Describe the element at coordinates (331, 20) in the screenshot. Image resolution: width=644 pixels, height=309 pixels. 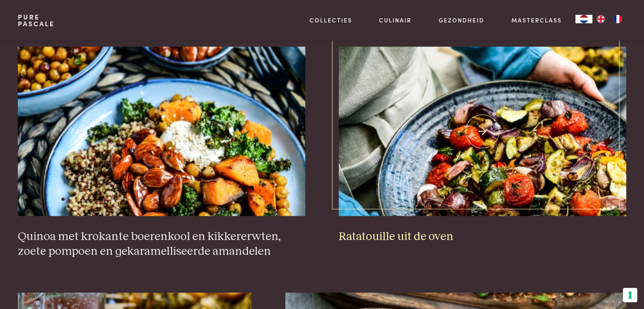
I see `a: Collecties` at that location.